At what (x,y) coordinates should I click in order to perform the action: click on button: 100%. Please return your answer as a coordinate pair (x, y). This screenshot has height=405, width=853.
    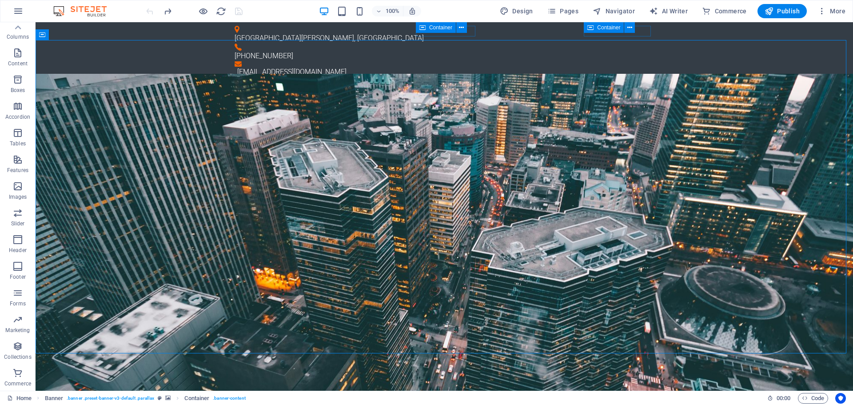
    Looking at the image, I should click on (388, 11).